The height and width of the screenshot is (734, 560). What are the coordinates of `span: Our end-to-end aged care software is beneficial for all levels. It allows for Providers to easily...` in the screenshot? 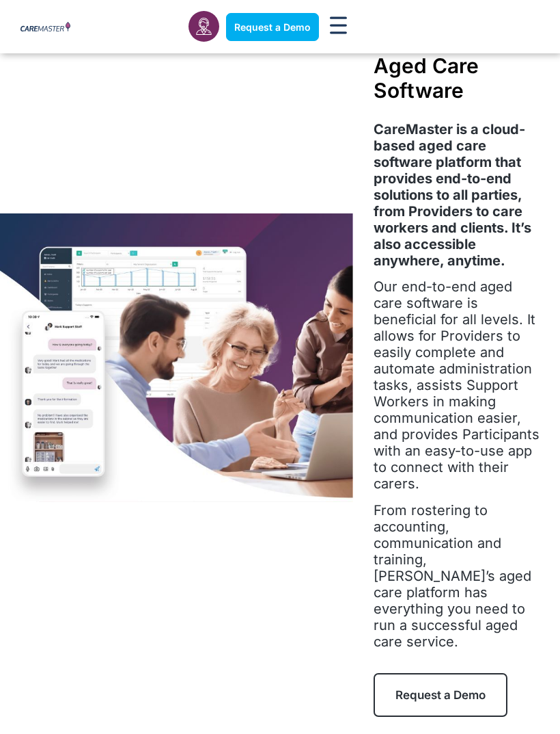 It's located at (456, 385).